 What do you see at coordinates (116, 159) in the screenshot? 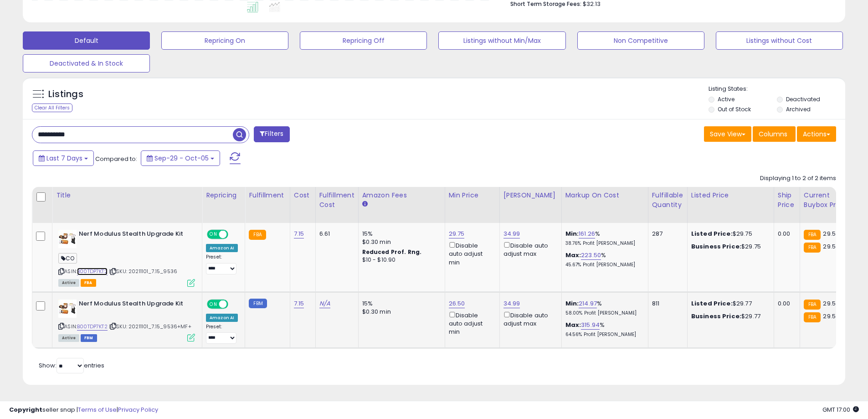
I see `span: Compared to:` at bounding box center [116, 159].